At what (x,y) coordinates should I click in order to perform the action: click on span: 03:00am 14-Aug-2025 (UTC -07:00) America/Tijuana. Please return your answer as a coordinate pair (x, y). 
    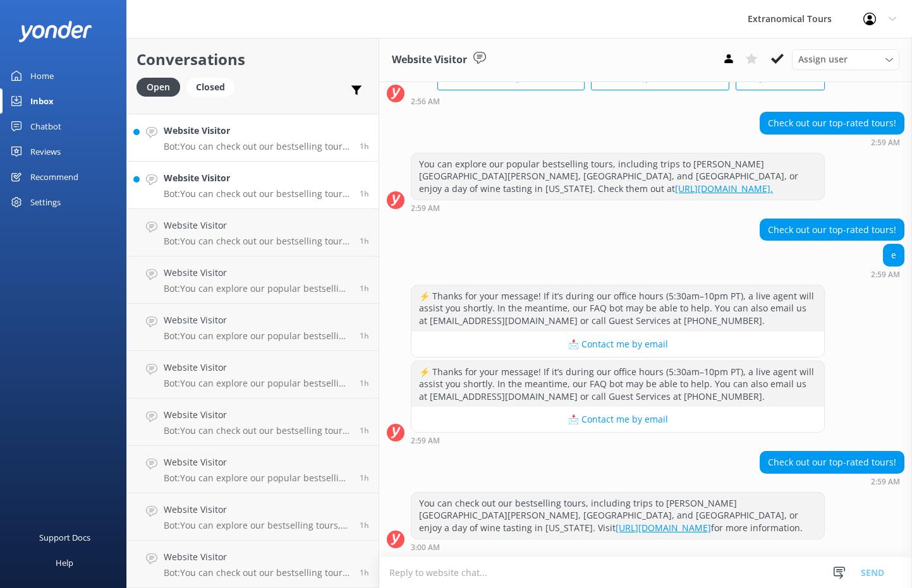
    Looking at the image, I should click on (364, 146).